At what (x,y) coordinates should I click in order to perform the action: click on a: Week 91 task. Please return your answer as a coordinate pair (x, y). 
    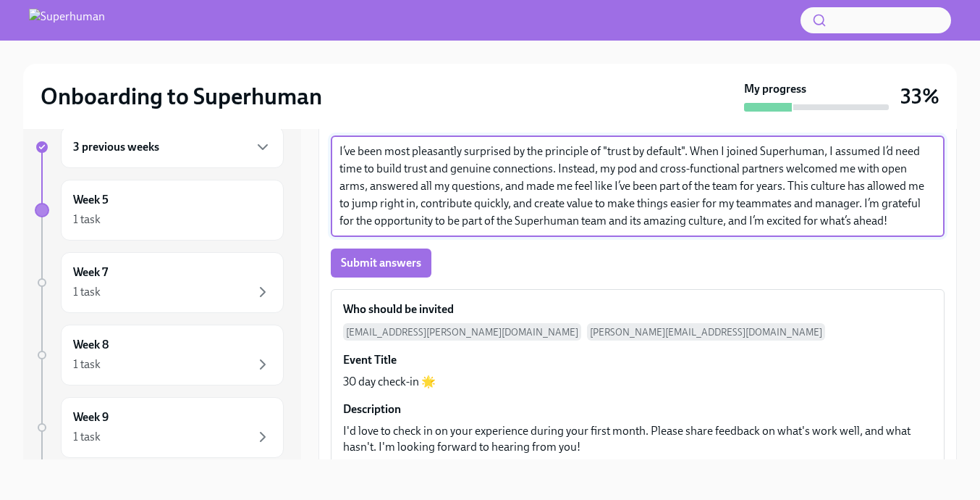
    Looking at the image, I should click on (159, 427).